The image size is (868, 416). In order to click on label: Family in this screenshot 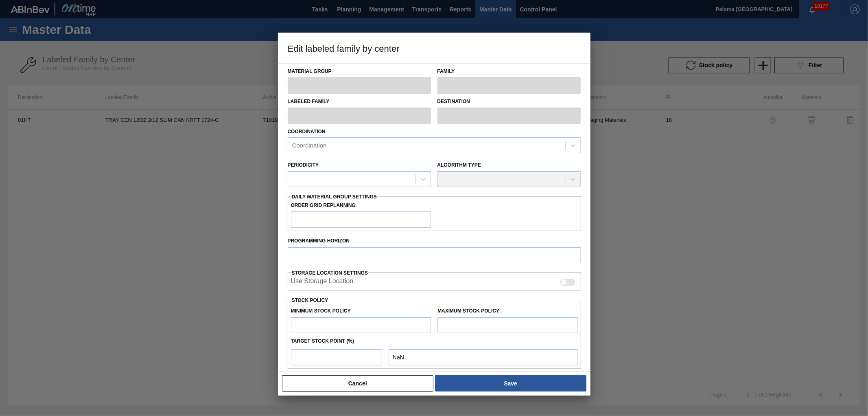, I will do `click(509, 71)`.